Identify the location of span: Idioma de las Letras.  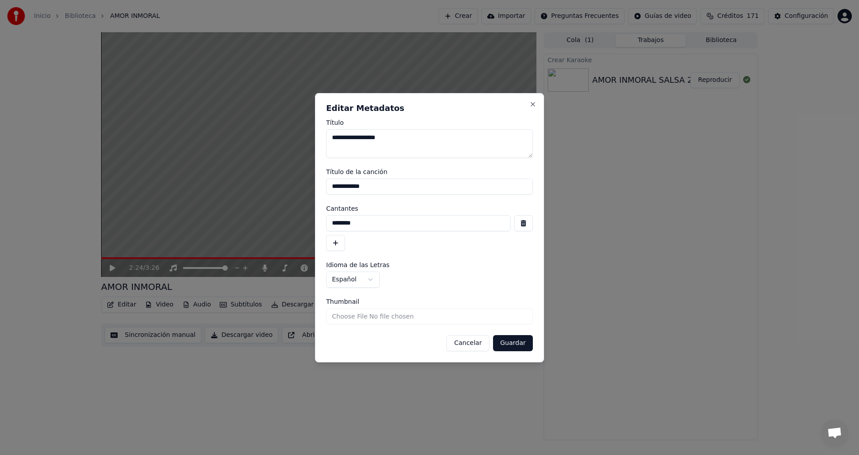
(358, 265).